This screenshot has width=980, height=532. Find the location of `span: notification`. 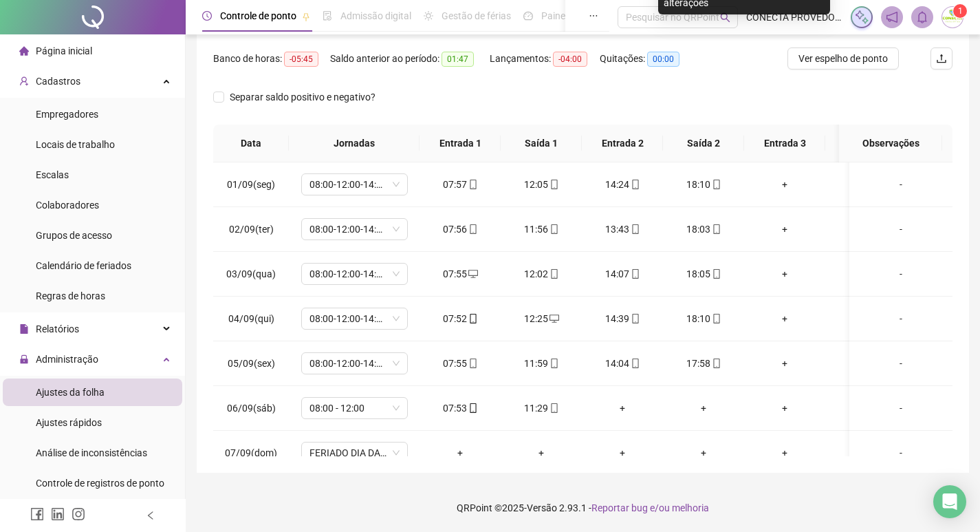

span: notification is located at coordinates (892, 18).